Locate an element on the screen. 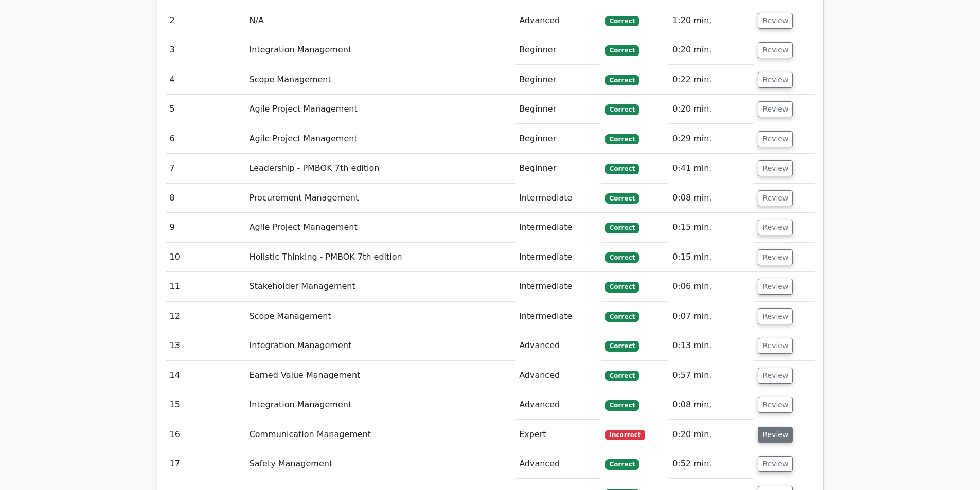  td: 0:29 min. is located at coordinates (711, 138).